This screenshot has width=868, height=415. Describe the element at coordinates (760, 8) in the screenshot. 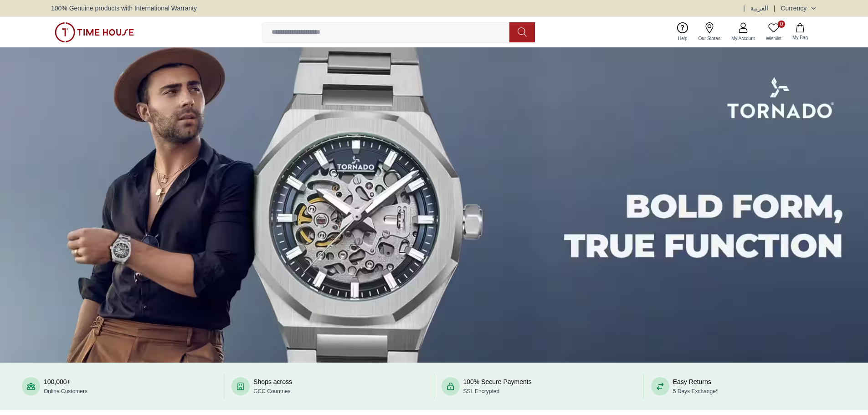

I see `span: العربية` at that location.